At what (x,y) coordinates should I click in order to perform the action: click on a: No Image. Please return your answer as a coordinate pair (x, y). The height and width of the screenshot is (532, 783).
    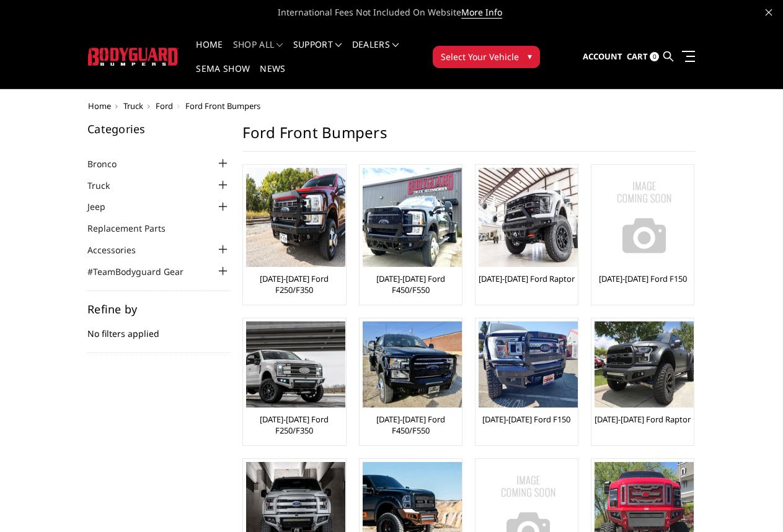
    Looking at the image, I should click on (642, 218).